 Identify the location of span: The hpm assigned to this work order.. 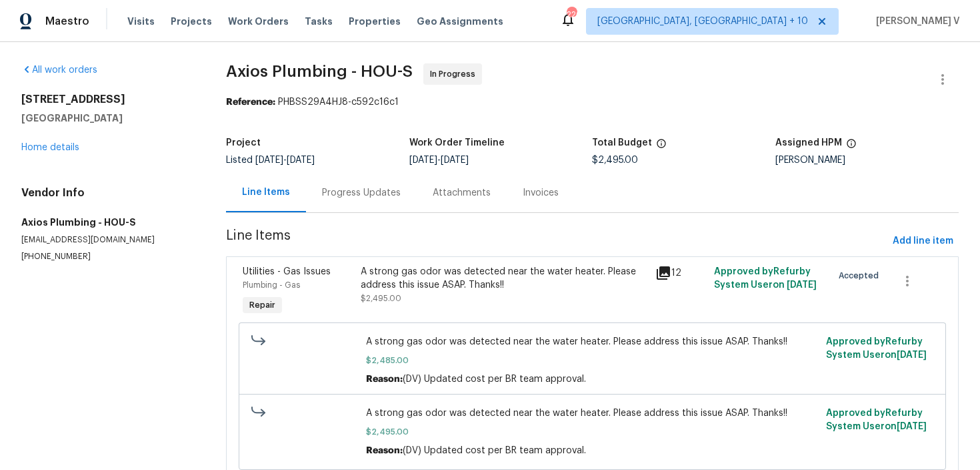
(851, 147).